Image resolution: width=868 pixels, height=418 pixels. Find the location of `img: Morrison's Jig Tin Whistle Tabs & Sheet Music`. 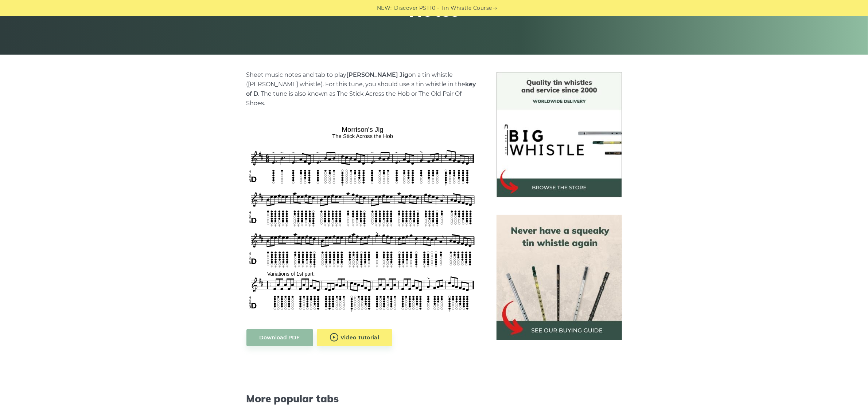

img: Morrison's Jig Tin Whistle Tabs & Sheet Music is located at coordinates (363, 219).